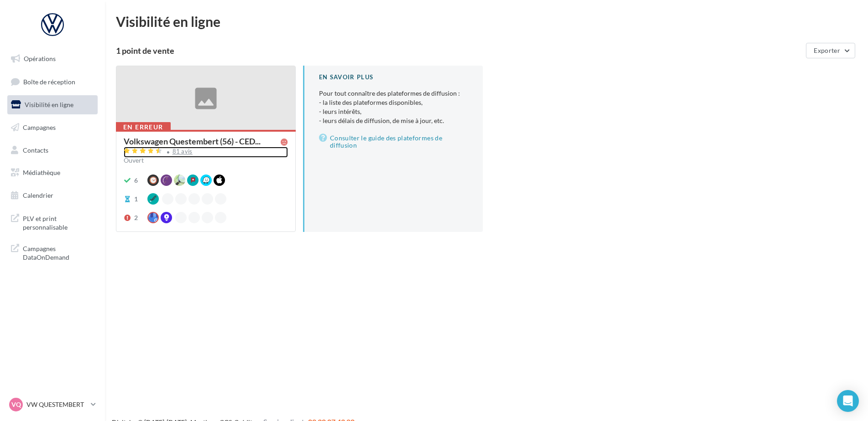 This screenshot has height=421, width=868. I want to click on div: 1 point de vente, so click(459, 50).